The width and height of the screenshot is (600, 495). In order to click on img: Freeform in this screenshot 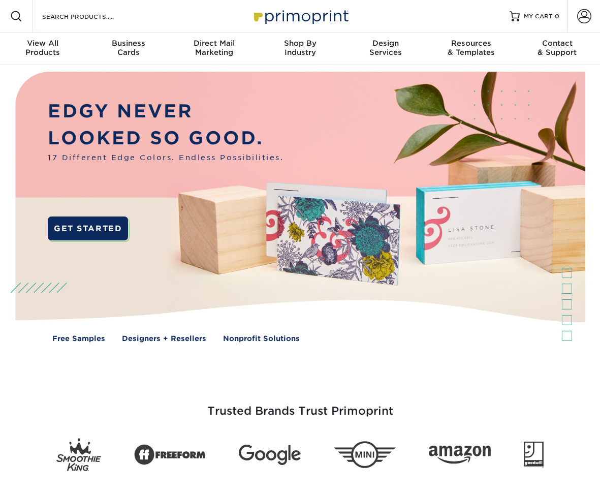, I will do `click(170, 454)`.